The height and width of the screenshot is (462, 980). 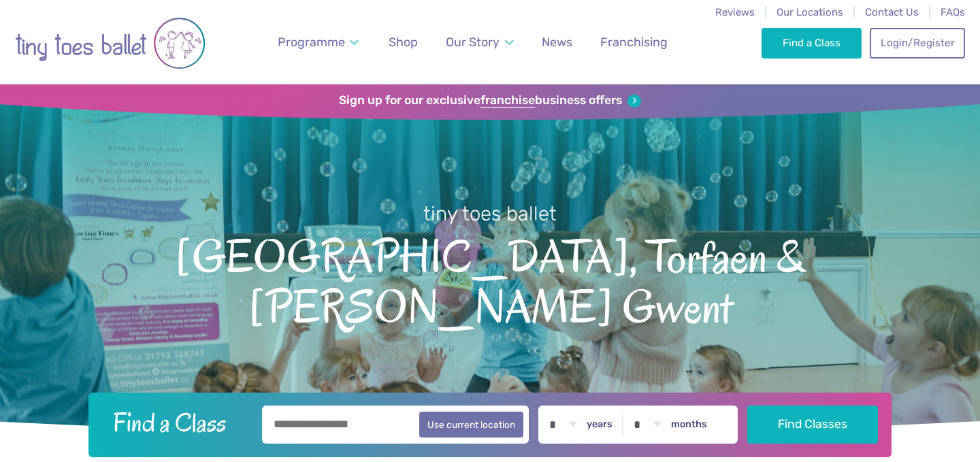 I want to click on a: Franchising, so click(x=634, y=42).